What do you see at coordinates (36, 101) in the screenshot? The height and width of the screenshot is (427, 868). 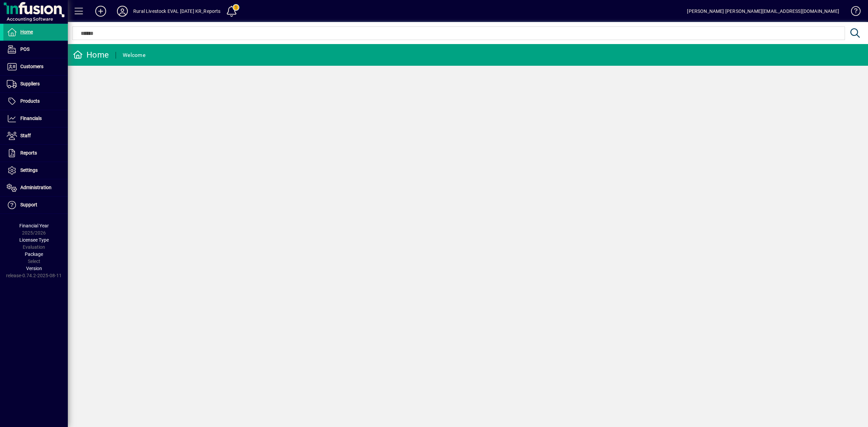 I see `a: Products` at bounding box center [36, 101].